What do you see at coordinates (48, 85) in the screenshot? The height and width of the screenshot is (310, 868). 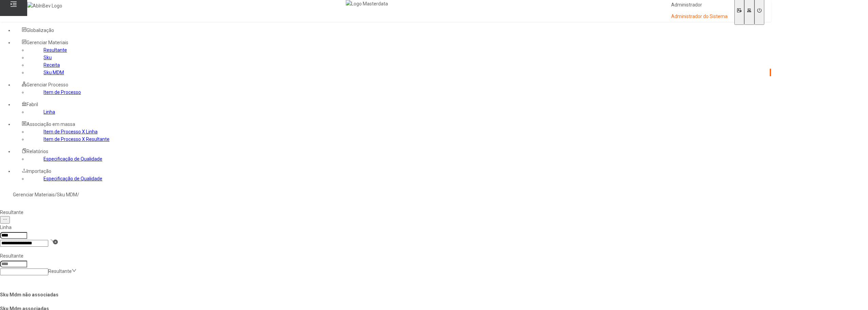 I see `span: Gerenciar Processo` at bounding box center [48, 85].